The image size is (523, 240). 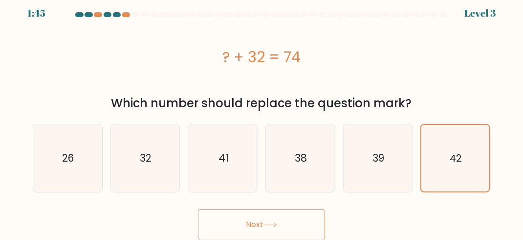 I want to click on div: 1:45, so click(x=36, y=13).